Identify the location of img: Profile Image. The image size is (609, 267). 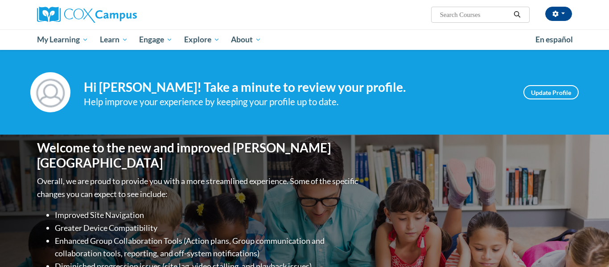
(50, 92).